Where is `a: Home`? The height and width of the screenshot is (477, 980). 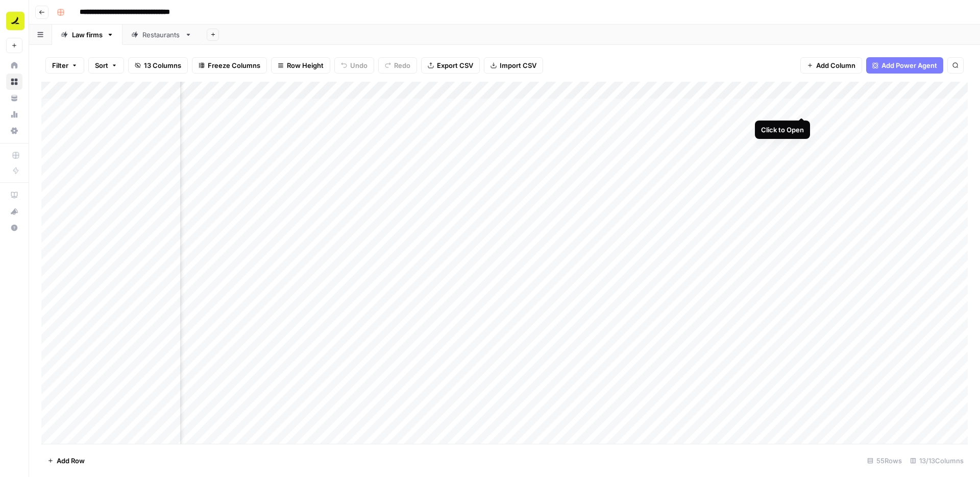
a: Home is located at coordinates (14, 66).